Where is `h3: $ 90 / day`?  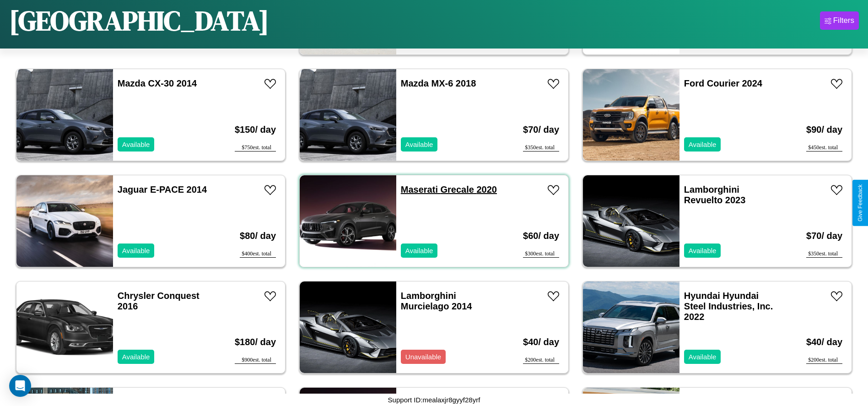
h3: $ 90 / day is located at coordinates (824, 130).